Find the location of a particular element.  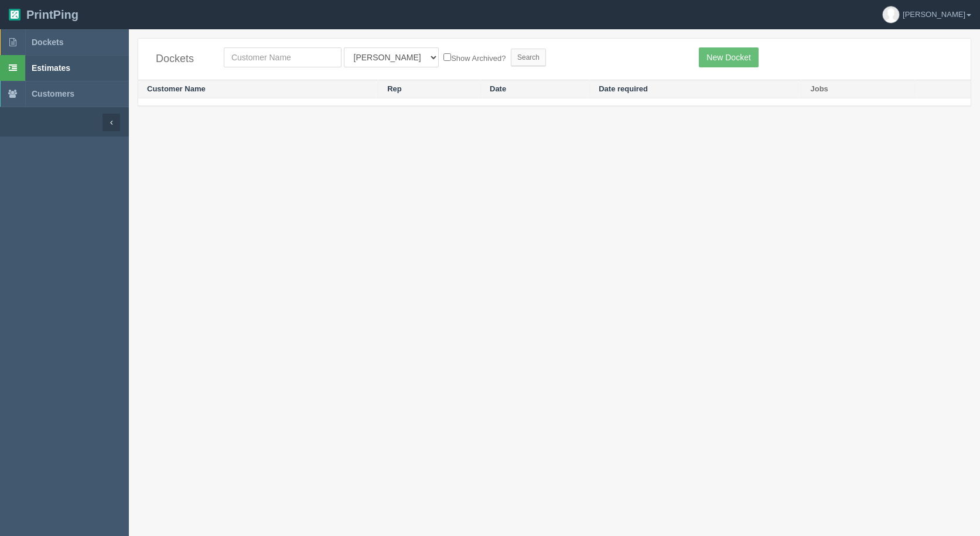

input: Search is located at coordinates (528, 57).